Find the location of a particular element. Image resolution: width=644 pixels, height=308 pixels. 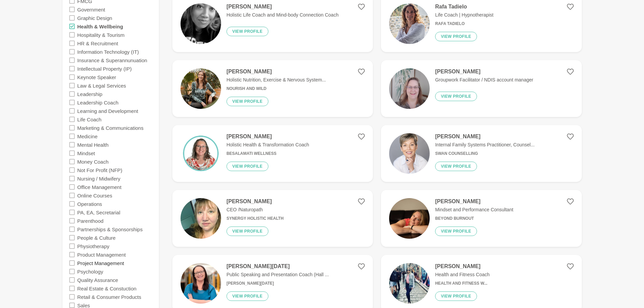

label: PA, EA, Secretarial is located at coordinates (99, 212).